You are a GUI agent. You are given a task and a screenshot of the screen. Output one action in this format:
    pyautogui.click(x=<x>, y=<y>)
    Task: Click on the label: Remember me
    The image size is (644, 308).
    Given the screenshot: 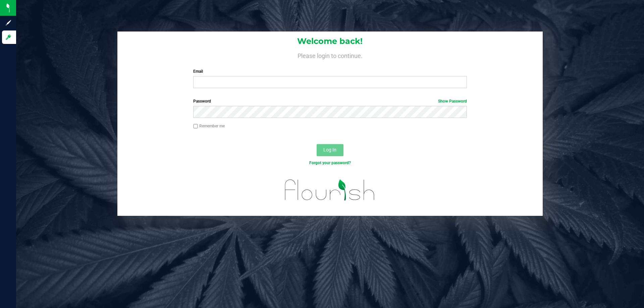 What is the action you would take?
    pyautogui.click(x=209, y=126)
    